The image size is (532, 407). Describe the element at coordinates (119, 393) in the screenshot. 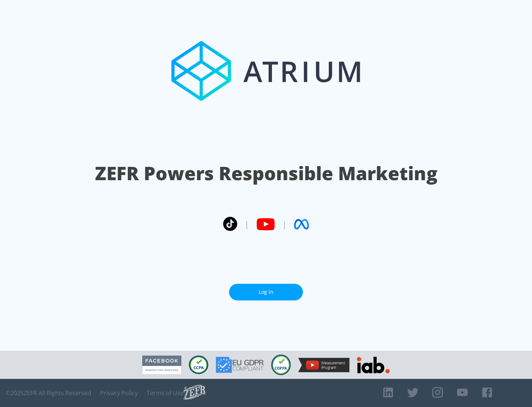

I see `a: Privacy Policy` at that location.